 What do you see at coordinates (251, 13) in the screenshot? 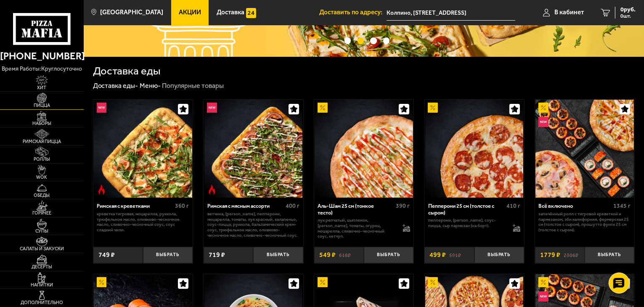
I see `img: 15daf4d41897b9f0e9f617042186c801.svg` at bounding box center [251, 13].